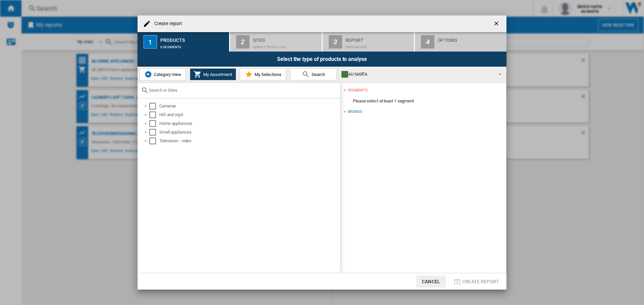 The height and width of the screenshot is (305, 644). I want to click on button: Cancel, so click(431, 282).